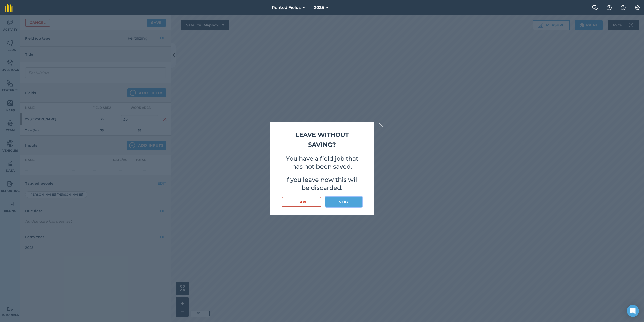  I want to click on img: svg+xml;base64,PHN2ZyB4bWxucz0iaHR0cDovL3d3dy53My5vcmcvMjAwMC9zdmciIHdpZHRoPSIyMiIgaGVpZ2h0PSIzMC..., so click(382, 125).